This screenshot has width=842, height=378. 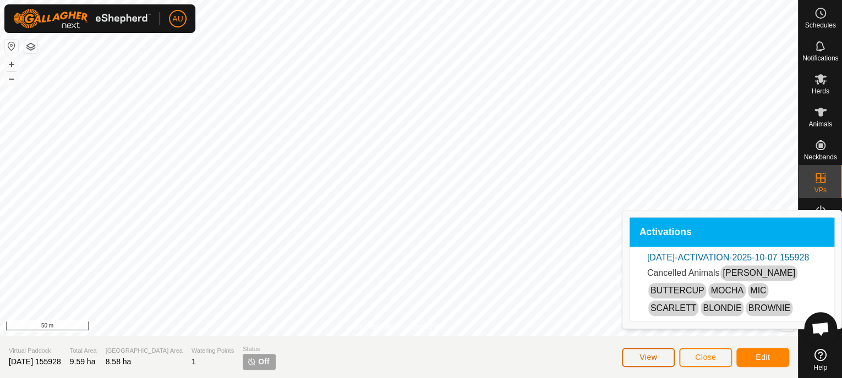 I want to click on span: VPs, so click(x=820, y=190).